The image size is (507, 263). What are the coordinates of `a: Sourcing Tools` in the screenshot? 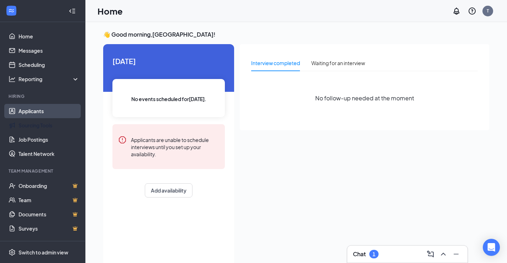 It's located at (49, 125).